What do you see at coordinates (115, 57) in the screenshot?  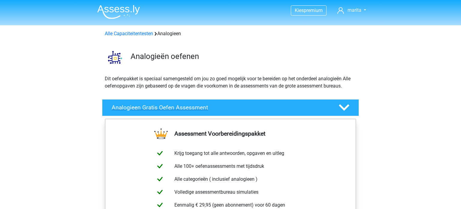 I see `img: analogieen` at bounding box center [115, 57].